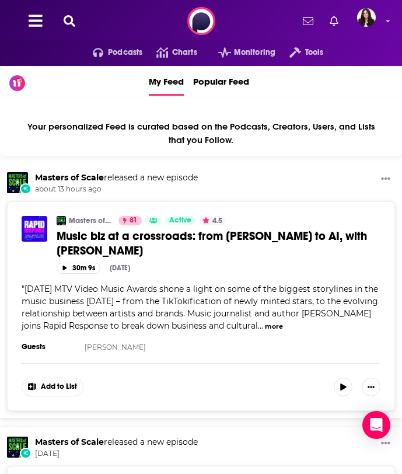 Image resolution: width=402 pixels, height=474 pixels. Describe the element at coordinates (130, 220) in the screenshot. I see `a: 81` at that location.